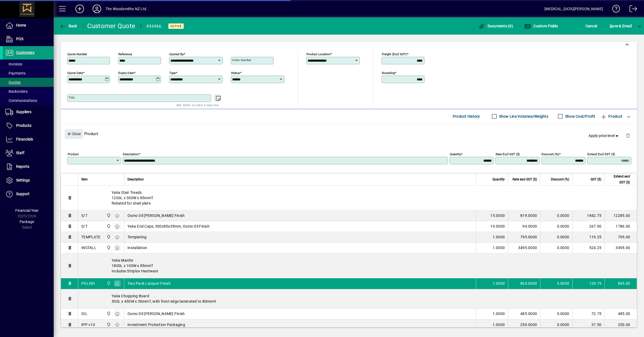  Describe the element at coordinates (588, 226) in the screenshot. I see `td: 267.90` at that location.